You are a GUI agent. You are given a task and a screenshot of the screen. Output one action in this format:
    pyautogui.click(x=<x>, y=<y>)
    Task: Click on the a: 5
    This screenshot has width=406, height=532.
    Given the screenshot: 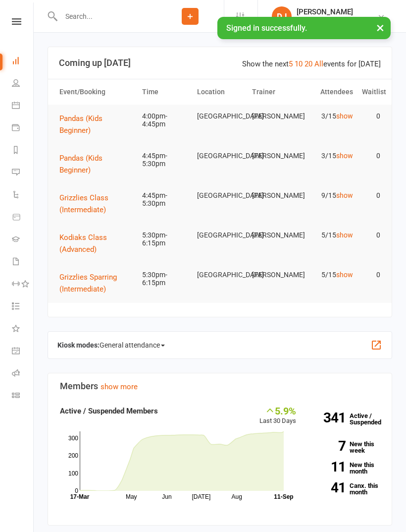 What is the action you would take?
    pyautogui.click(x=291, y=64)
    